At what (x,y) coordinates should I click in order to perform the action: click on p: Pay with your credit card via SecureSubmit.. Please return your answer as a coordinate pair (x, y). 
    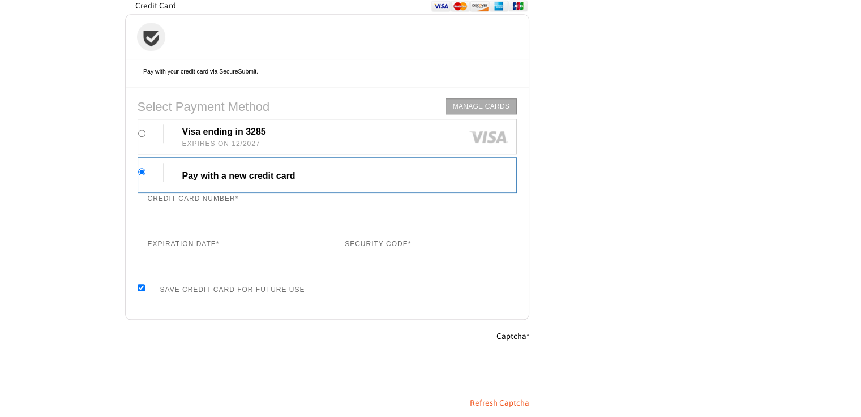
    Looking at the image, I should click on (327, 71).